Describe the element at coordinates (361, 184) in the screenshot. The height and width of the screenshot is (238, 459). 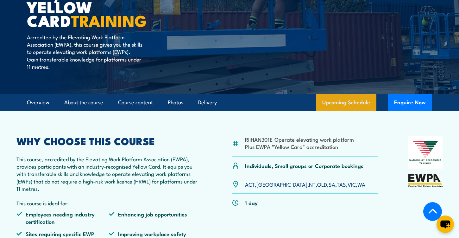
I see `a: WA` at that location.